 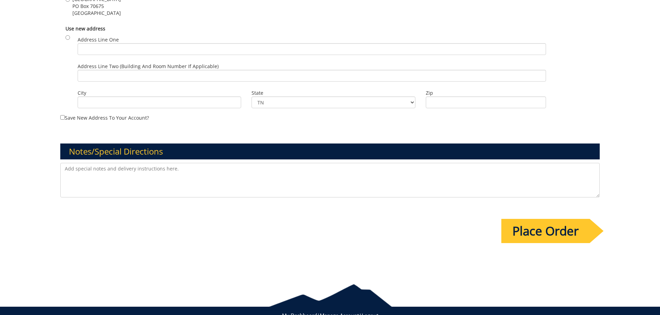 What do you see at coordinates (85, 28) in the screenshot?
I see `b: Use new address` at bounding box center [85, 28].